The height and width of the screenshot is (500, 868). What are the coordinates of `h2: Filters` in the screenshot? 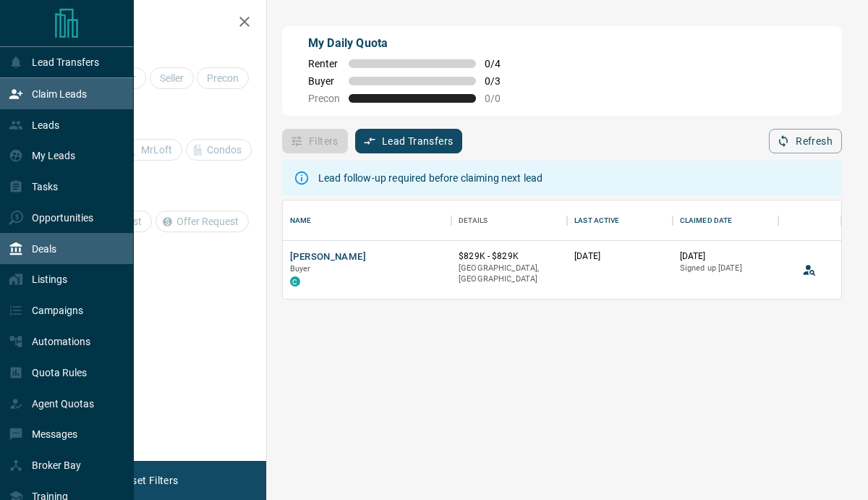 It's located at (149, 23).